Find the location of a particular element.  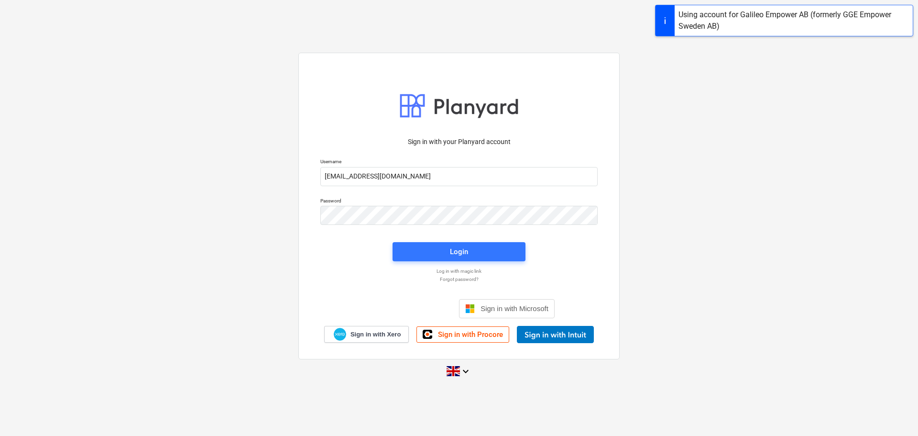

input: Username is located at coordinates (459, 176).